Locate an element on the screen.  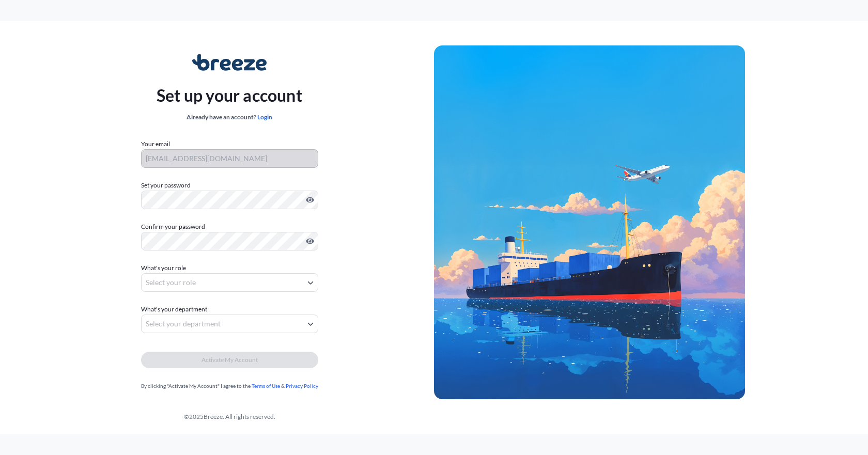
label: Your email is located at coordinates (156, 144).